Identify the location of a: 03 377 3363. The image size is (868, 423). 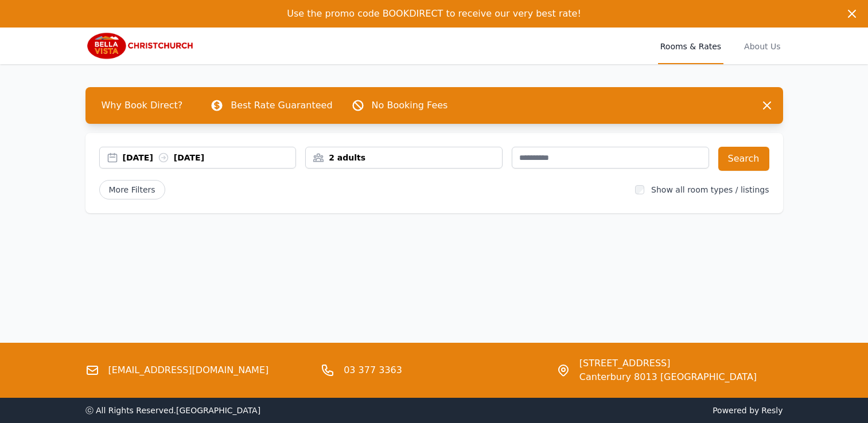
(373, 370).